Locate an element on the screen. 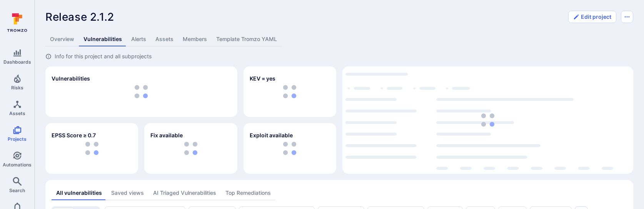 The height and width of the screenshot is (209, 644). div: Vulnerabilities is located at coordinates (141, 92).